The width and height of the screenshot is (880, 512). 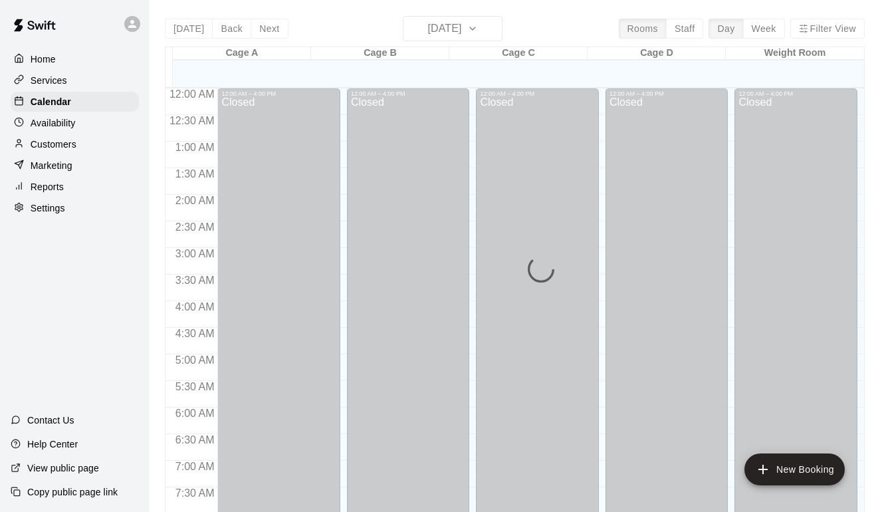 What do you see at coordinates (74, 102) in the screenshot?
I see `a: Calendar` at bounding box center [74, 102].